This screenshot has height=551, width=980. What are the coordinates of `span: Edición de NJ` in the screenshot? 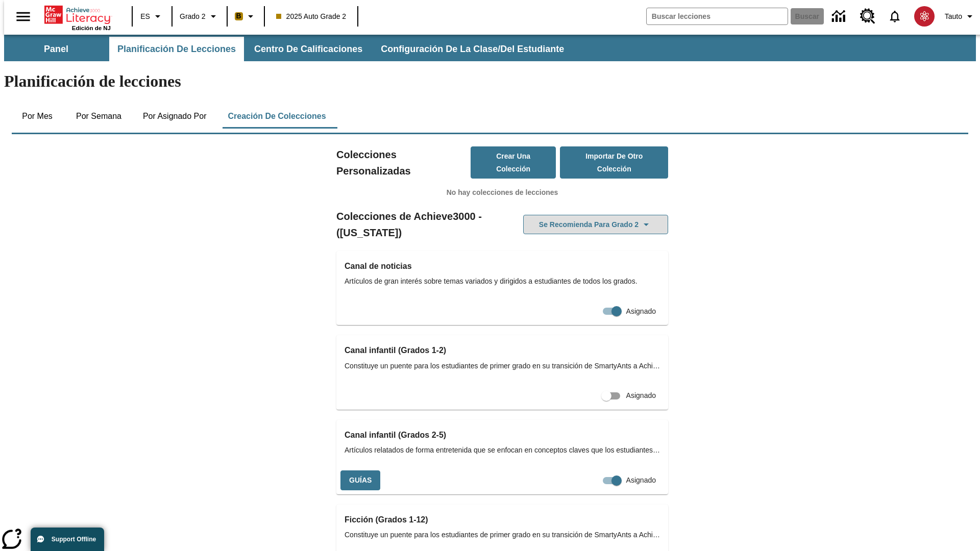 It's located at (92, 28).